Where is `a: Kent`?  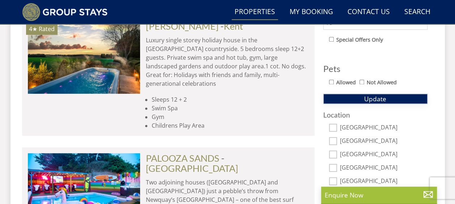
a: Kent is located at coordinates (233, 26).